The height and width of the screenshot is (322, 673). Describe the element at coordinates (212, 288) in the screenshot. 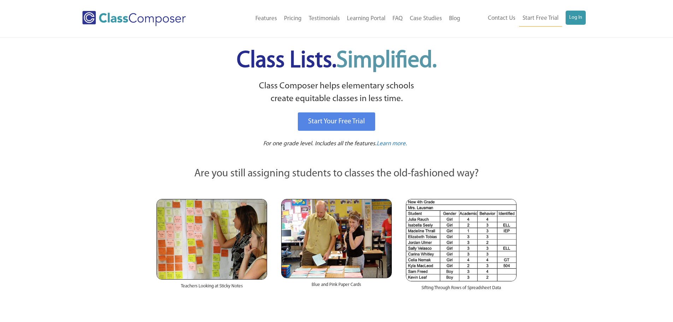

I see `div: Teachers Looking at Sticky Notes` at that location.